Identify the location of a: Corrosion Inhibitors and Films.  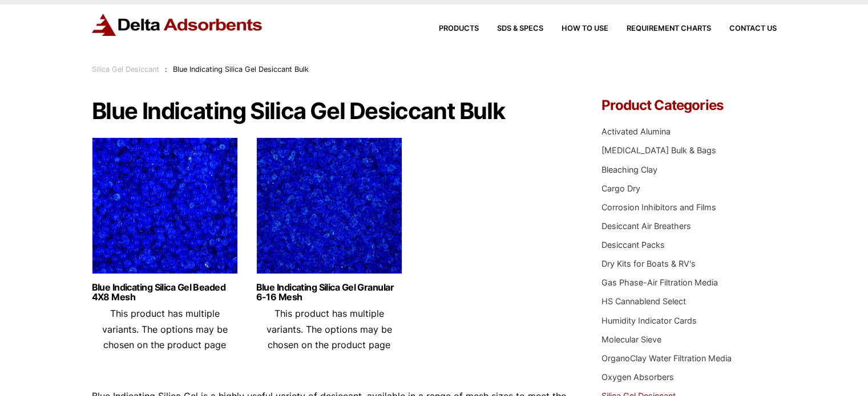
(658, 208).